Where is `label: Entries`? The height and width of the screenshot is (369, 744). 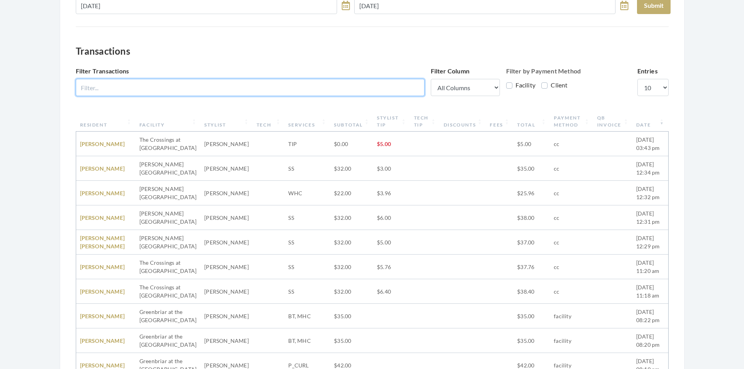 label: Entries is located at coordinates (648, 71).